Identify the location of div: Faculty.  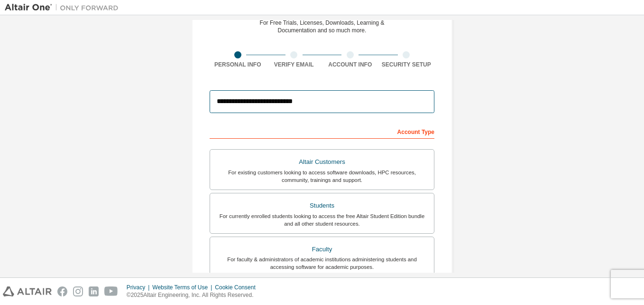
(322, 249).